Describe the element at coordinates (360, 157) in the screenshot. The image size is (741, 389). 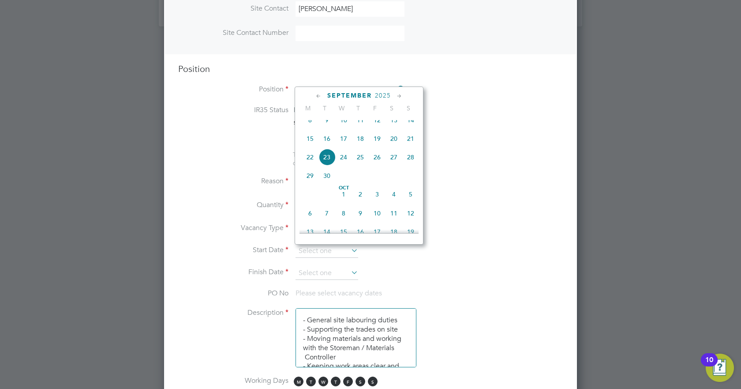
I see `span: 25` at that location.